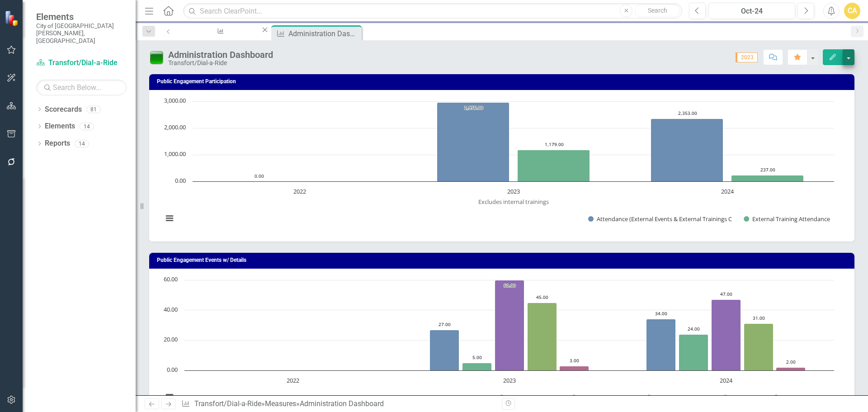 This screenshot has width=868, height=412. I want to click on a: Elements, so click(60, 126).